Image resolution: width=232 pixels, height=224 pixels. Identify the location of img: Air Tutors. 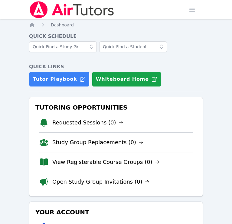
(72, 10).